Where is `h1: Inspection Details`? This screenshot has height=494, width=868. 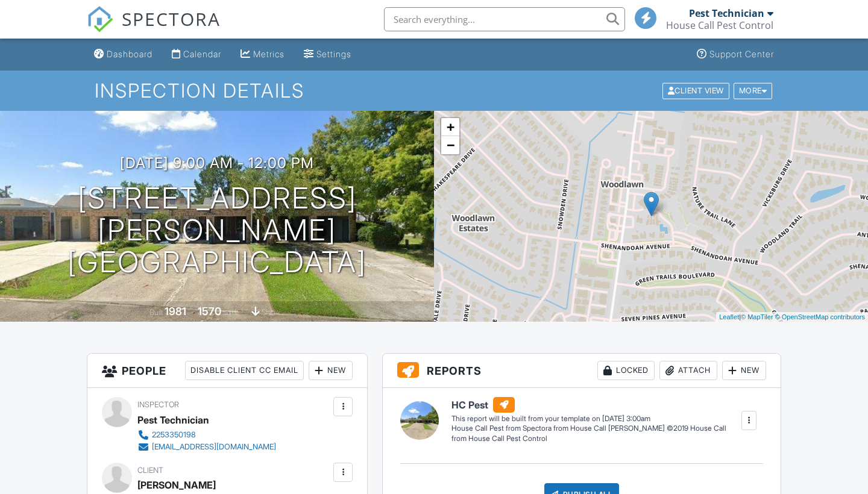 h1: Inspection Details is located at coordinates (434, 90).